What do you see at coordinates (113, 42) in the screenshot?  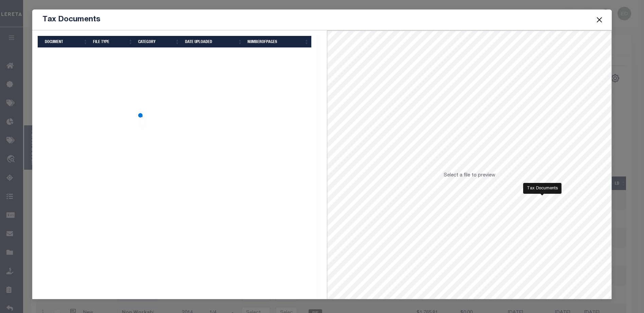 I see `th: FILE TYPE` at bounding box center [113, 42].